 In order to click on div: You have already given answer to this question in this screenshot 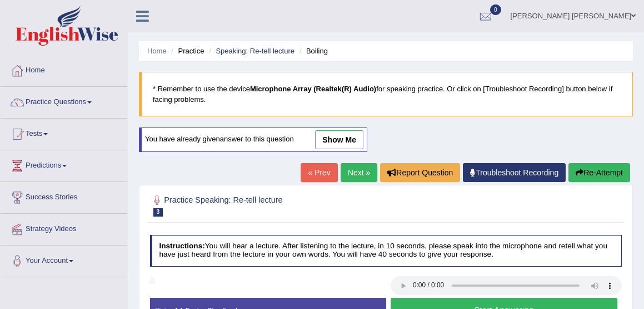, I will do `click(253, 140)`.